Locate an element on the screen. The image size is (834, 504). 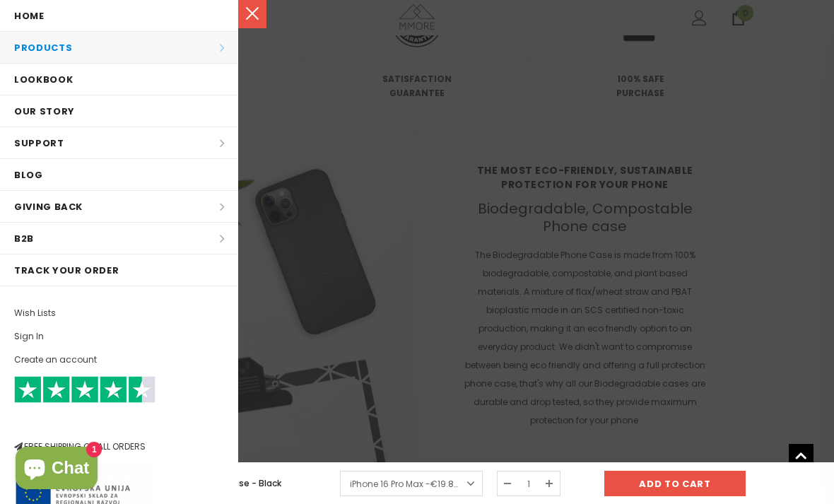
a: iPhone 16 Pro Max -€19.80EUR is located at coordinates (411, 483).